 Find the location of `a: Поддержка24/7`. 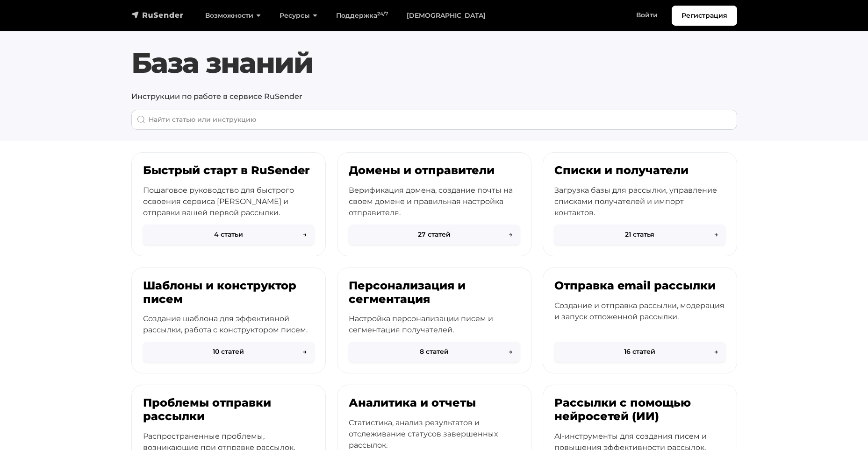

a: Поддержка24/7 is located at coordinates (362, 15).